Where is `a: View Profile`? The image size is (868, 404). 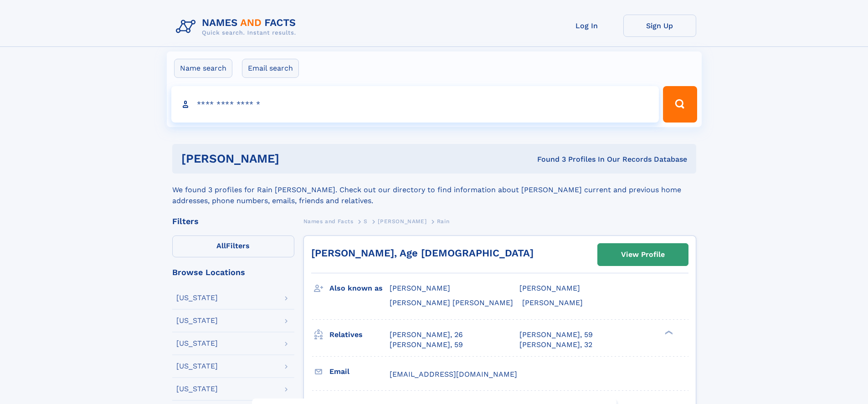
a: View Profile is located at coordinates (643, 254).